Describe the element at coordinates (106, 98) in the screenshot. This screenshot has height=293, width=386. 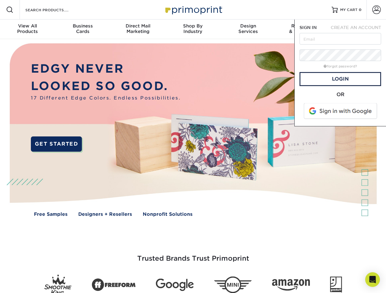
I see `span: 17 Different Edge Colors. Endless Possibilities.` at that location.